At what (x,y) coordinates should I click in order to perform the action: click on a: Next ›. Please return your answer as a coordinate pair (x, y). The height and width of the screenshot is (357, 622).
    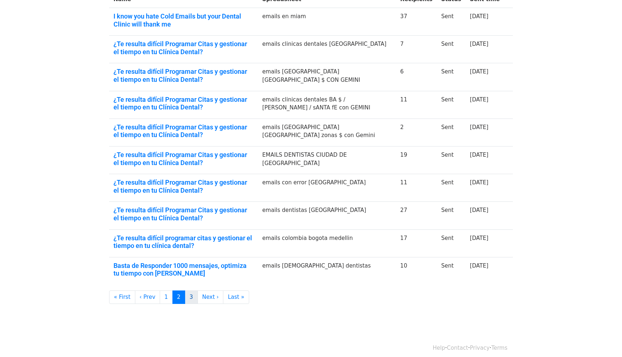
    Looking at the image, I should click on (211, 297).